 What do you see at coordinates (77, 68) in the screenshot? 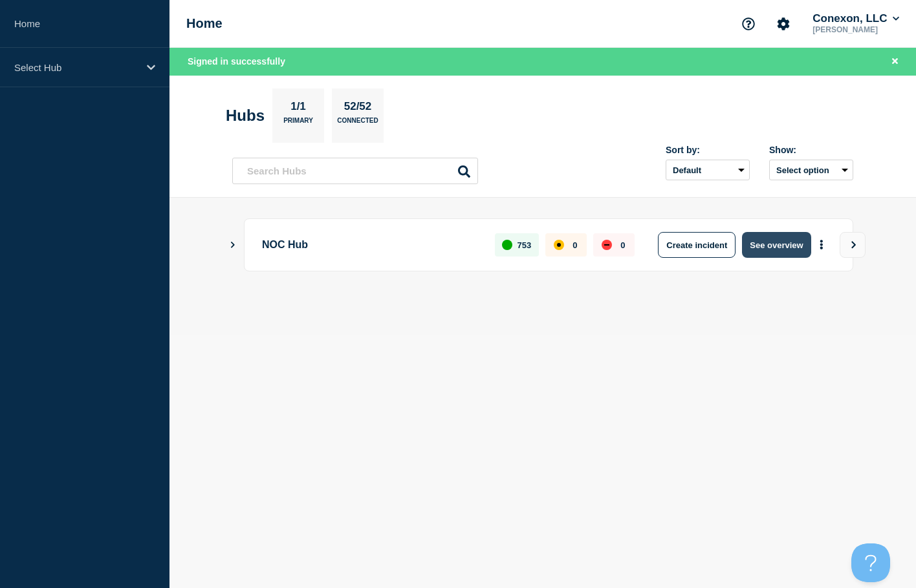
I see `p: Select Hub` at bounding box center [77, 68].